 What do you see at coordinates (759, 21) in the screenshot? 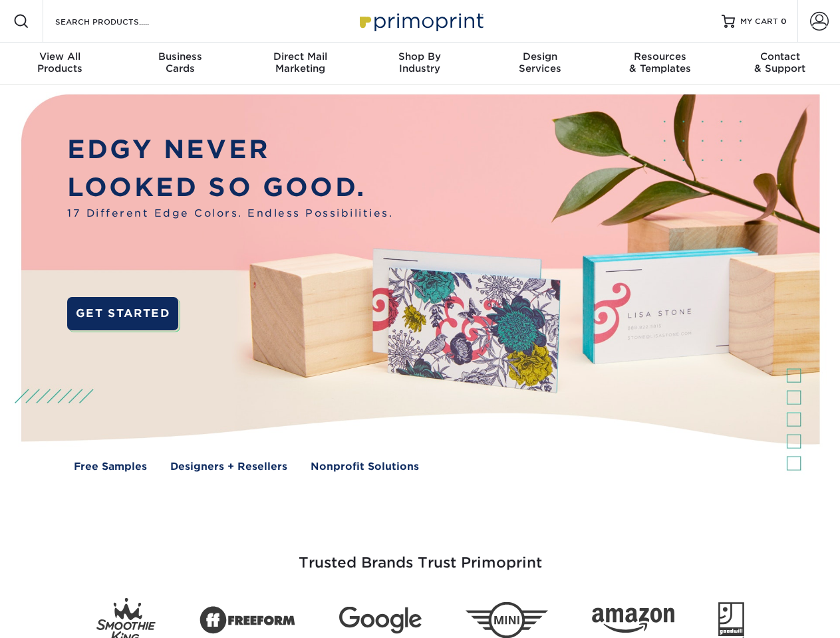
I see `span: MY CART` at bounding box center [759, 21].